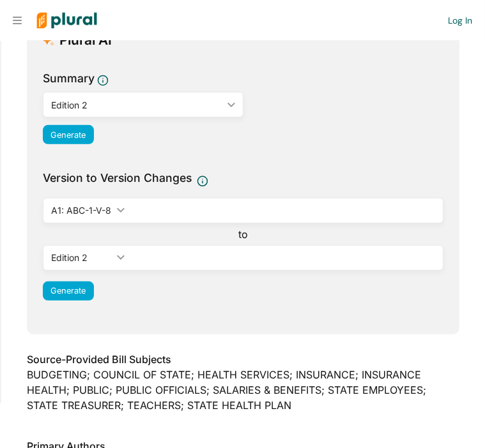 Image resolution: width=485 pixels, height=448 pixels. Describe the element at coordinates (243, 359) in the screenshot. I see `h3: Source-Provided Bill Subjects` at that location.